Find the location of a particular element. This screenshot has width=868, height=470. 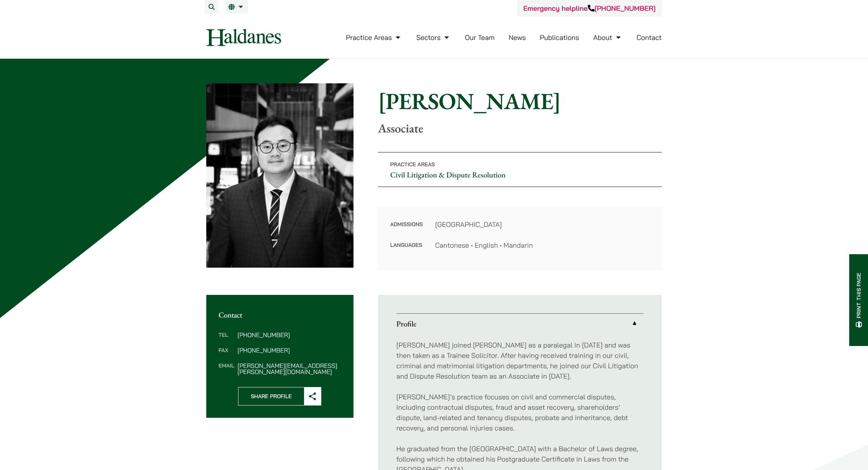

dt: Tel is located at coordinates (226, 339).